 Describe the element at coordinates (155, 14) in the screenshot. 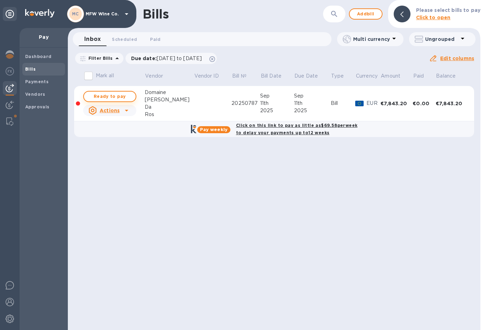

I see `h1: Bills` at that location.